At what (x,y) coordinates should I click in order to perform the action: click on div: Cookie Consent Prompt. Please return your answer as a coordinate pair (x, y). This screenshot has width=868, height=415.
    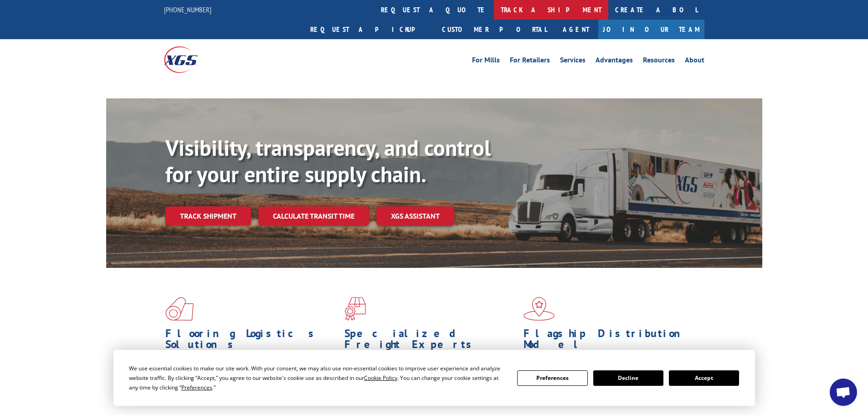
    Looking at the image, I should click on (434, 377).